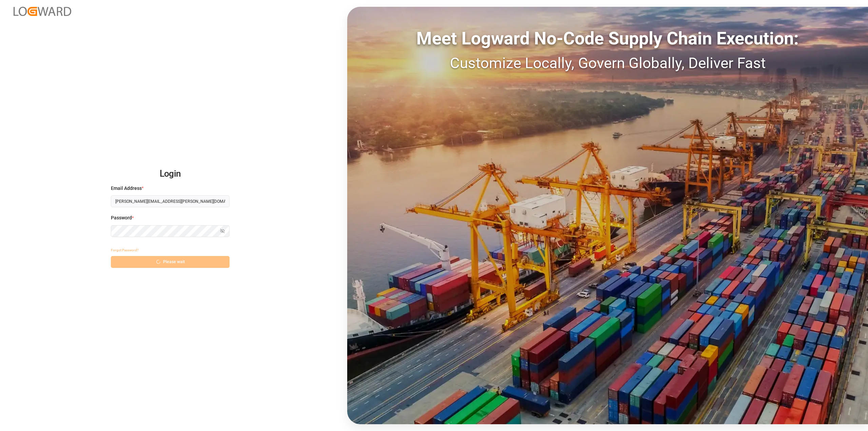 The image size is (868, 431). Describe the element at coordinates (42, 11) in the screenshot. I see `img: Logward_new_orange.png` at that location.